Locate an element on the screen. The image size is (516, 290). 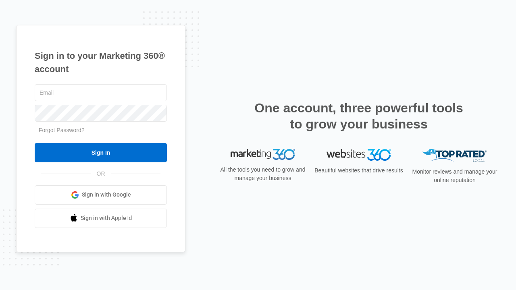
h1: Sign in to your Marketing 360® account is located at coordinates (101, 63).